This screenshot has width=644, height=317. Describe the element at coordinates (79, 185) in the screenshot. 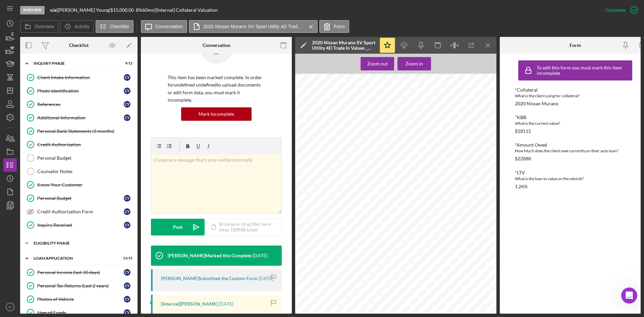

I see `a: Know Your Customer` at that location.